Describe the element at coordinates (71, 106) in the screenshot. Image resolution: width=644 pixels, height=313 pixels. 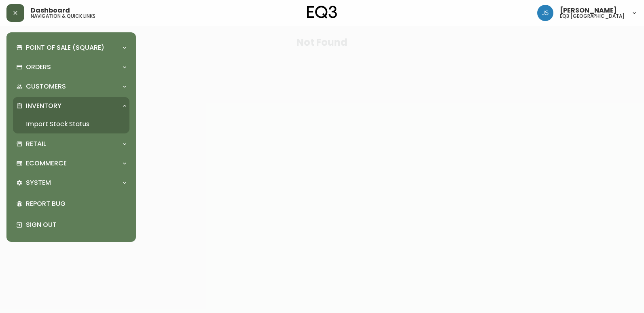
I see `div: Inventory` at that location.